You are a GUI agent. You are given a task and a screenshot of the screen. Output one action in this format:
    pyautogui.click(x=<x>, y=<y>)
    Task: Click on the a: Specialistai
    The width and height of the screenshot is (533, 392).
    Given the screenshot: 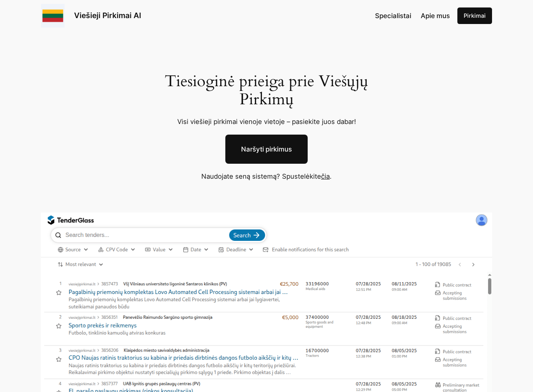 What is the action you would take?
    pyautogui.click(x=393, y=16)
    